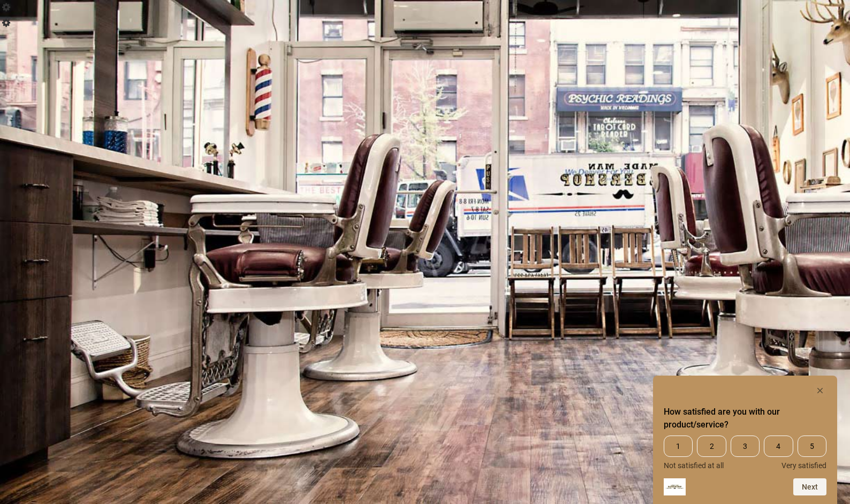 The width and height of the screenshot is (850, 504). What do you see at coordinates (820, 391) in the screenshot?
I see `button: Hide survey` at bounding box center [820, 391].